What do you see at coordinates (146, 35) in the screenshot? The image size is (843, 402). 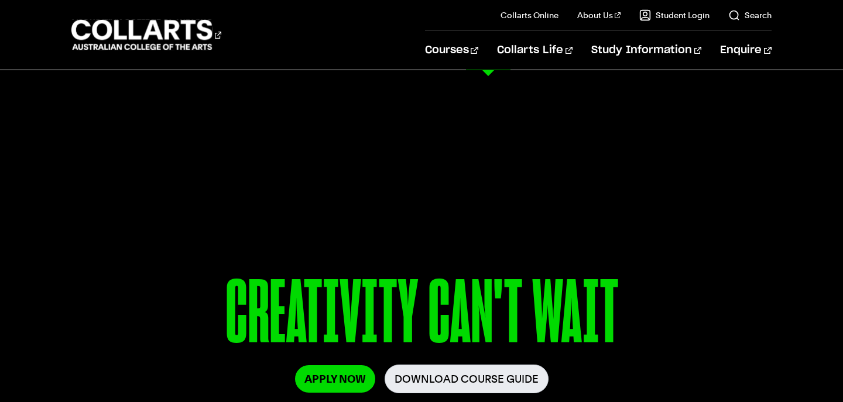 I see `div: Go to homepage` at bounding box center [146, 35].